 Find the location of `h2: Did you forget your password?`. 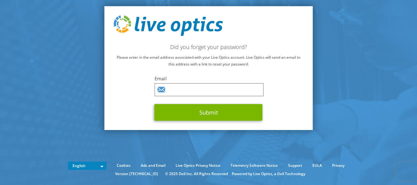

h2: Did you forget your password? is located at coordinates (209, 47).